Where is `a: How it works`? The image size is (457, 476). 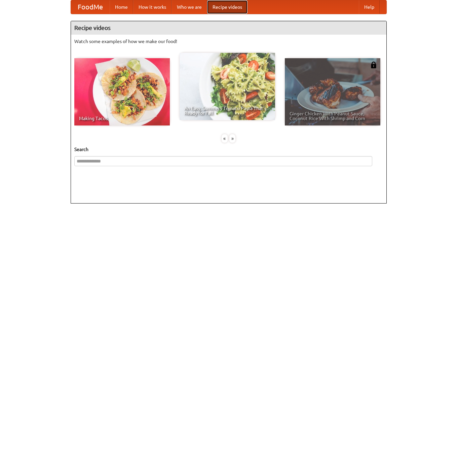 a: How it works is located at coordinates (153, 7).